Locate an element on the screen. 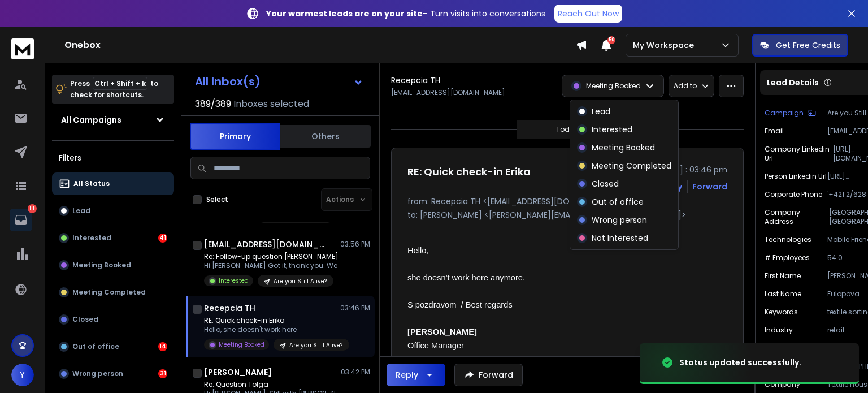 The image size is (868, 393). p: 111 is located at coordinates (32, 208).